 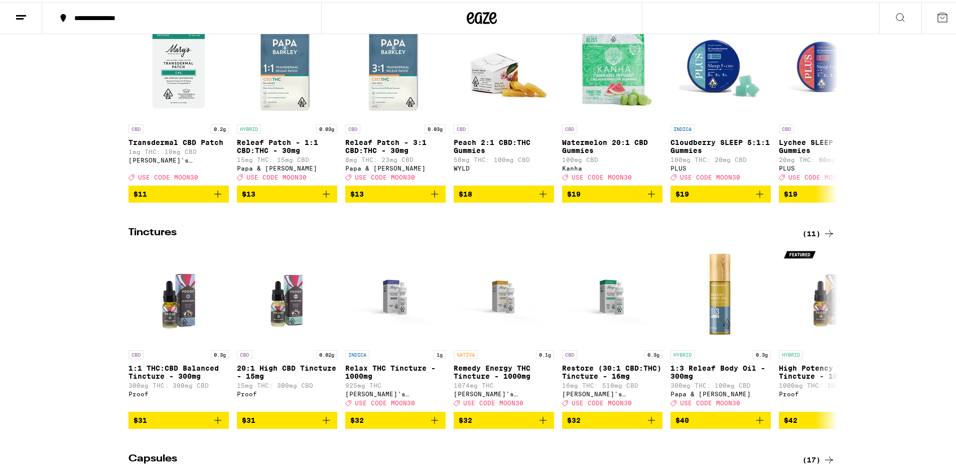 What do you see at coordinates (612, 326) in the screenshot?
I see `a: Open page for Restore (30:1 CBD:THC) Tincture - 16mg from Mary's Medicinals` at bounding box center [612, 326].